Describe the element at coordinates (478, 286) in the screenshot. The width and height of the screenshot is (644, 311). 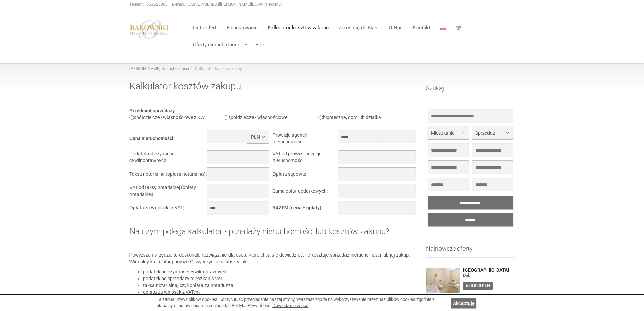
I see `div: 650 000 PLN` at that location.